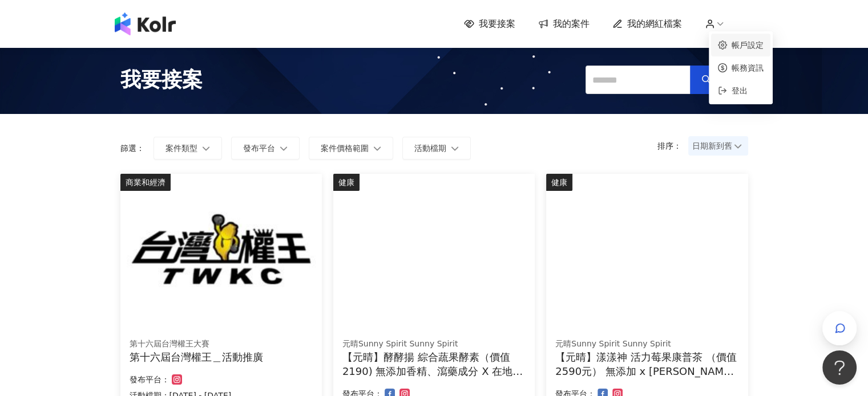 The width and height of the screenshot is (868, 396). What do you see at coordinates (489, 24) in the screenshot?
I see `a: 我要接案` at bounding box center [489, 24].